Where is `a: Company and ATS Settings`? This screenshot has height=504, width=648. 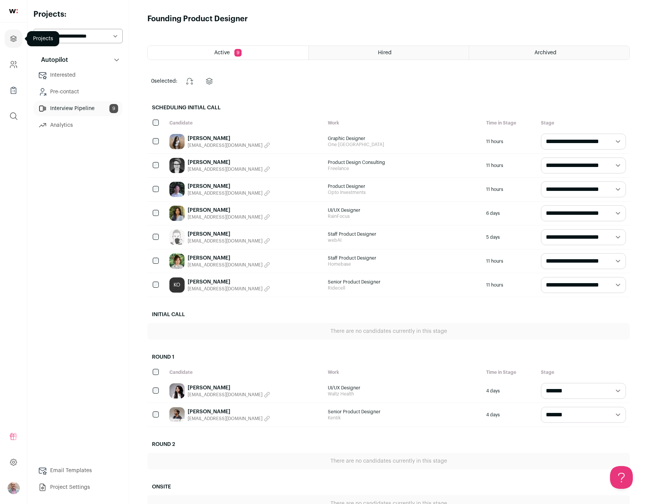 a: Company and ATS Settings is located at coordinates (13, 65).